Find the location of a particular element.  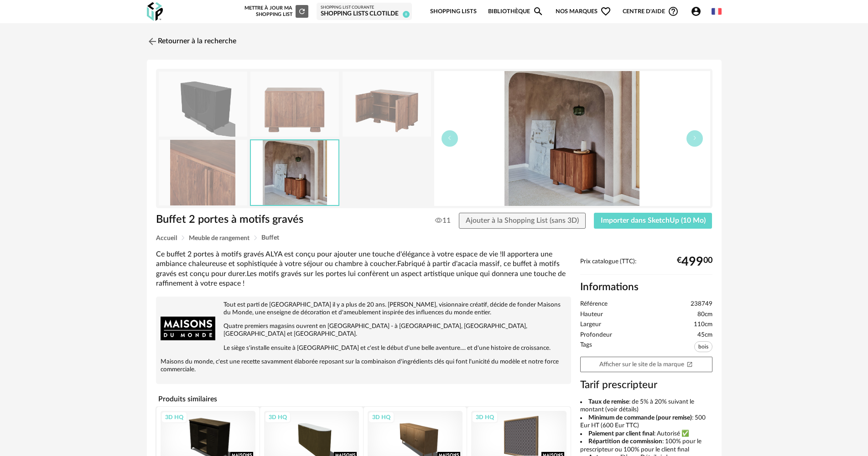

span: Magnify icon is located at coordinates (538, 11).